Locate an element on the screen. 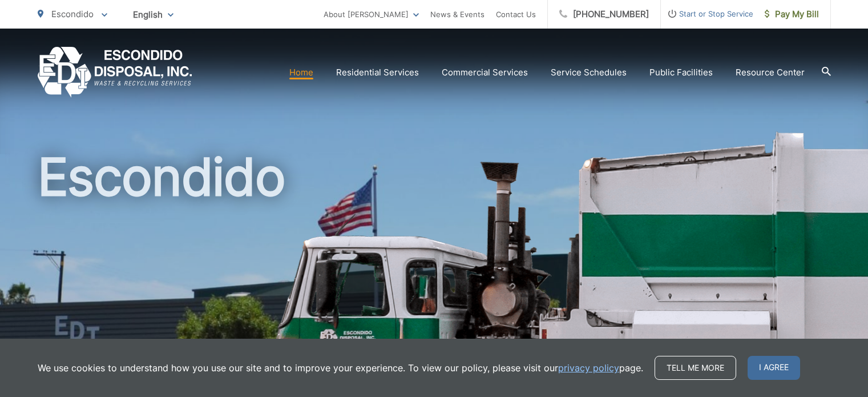 The image size is (868, 397). a: Tell me more is located at coordinates (695, 368).